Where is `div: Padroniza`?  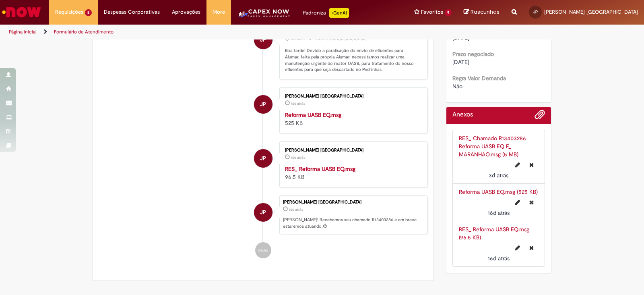
div: Padroniza is located at coordinates (326, 13).